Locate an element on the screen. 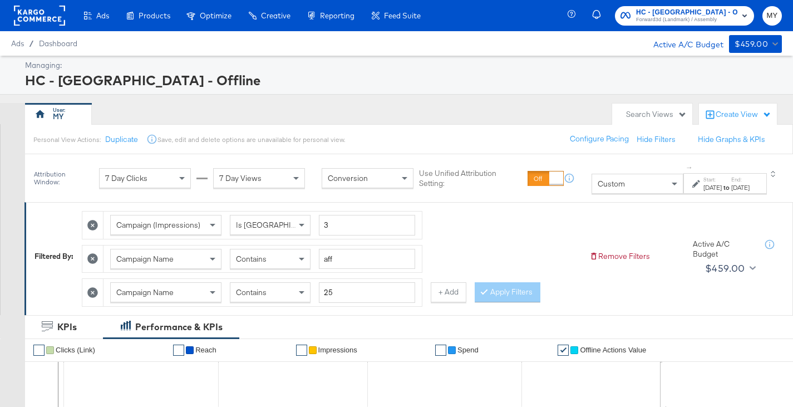 The image size is (793, 407). div: Managing: is located at coordinates (402, 65).